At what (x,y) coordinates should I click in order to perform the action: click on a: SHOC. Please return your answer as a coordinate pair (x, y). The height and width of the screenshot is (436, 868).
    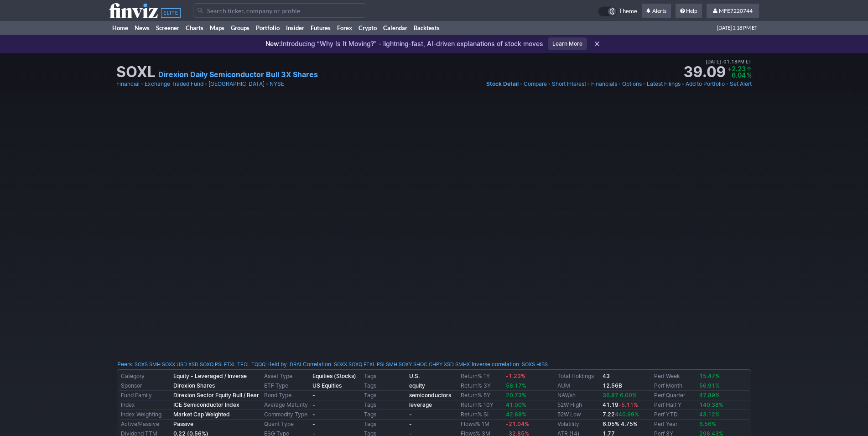
    Looking at the image, I should click on (420, 364).